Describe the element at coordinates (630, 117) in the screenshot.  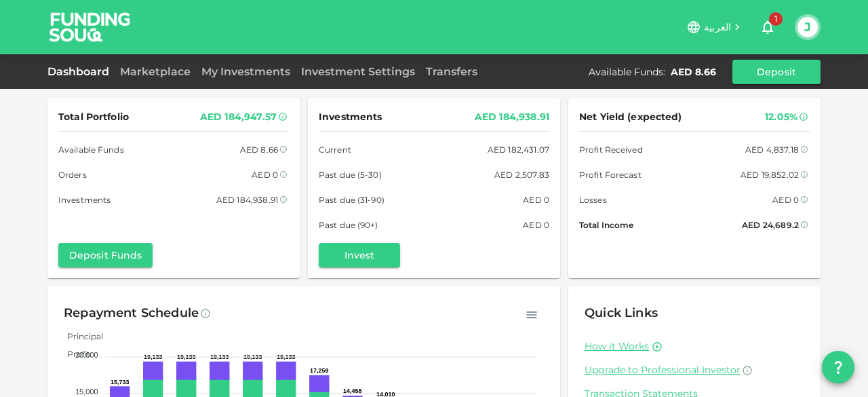
I see `span: Net Yield (expected)` at that location.